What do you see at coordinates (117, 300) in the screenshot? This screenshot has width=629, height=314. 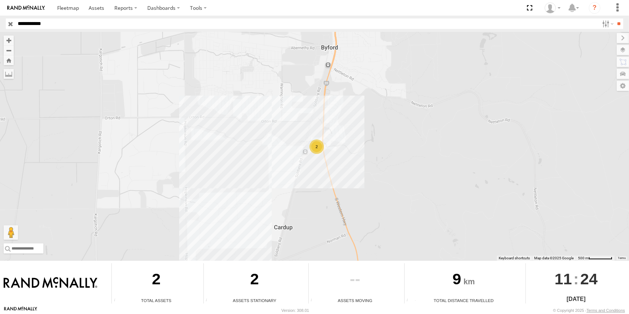 I see `div: Total number of Enabled Assets` at bounding box center [117, 300].